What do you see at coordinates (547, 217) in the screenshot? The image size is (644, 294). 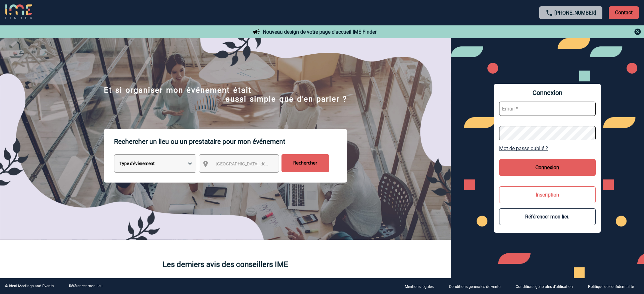 I see `button: Référencer mon lieu` at bounding box center [547, 217].